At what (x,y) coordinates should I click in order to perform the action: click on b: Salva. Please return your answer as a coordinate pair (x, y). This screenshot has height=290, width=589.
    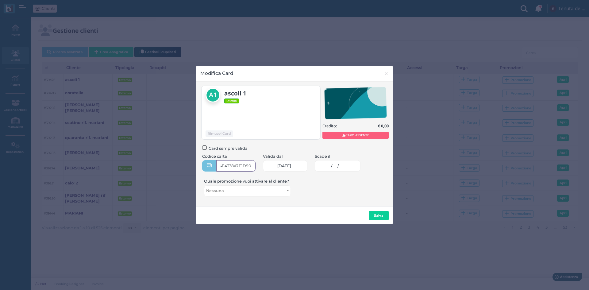
    Looking at the image, I should click on (378, 215).